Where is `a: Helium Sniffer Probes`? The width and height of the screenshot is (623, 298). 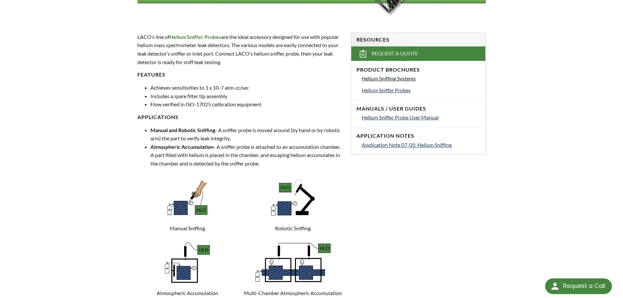 a: Helium Sniffer Probes is located at coordinates (421, 90).